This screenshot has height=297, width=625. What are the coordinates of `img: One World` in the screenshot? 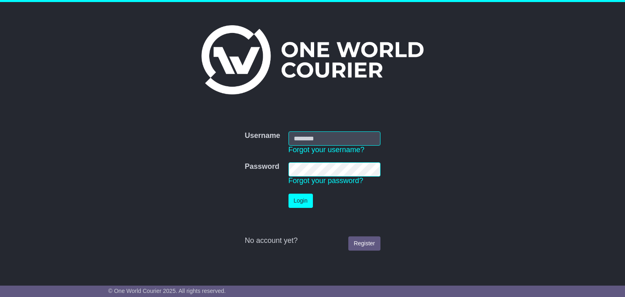 It's located at (313, 60).